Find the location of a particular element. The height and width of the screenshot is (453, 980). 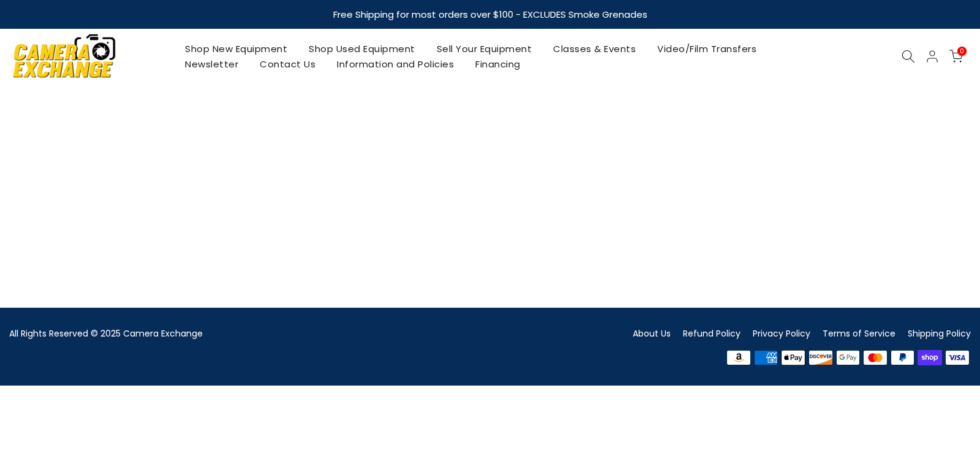

a: Privacy Policy is located at coordinates (781, 333).